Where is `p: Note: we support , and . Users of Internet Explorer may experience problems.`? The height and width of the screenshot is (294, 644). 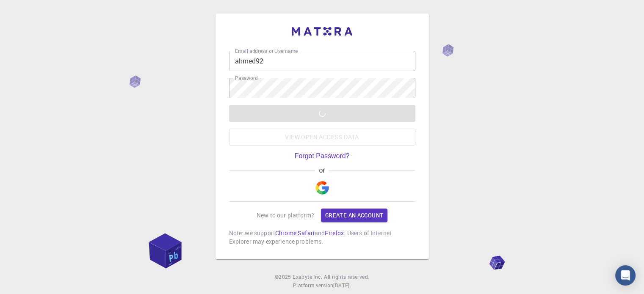
p: Note: we support , and . Users of Internet Explorer may experience problems. is located at coordinates (322, 237).